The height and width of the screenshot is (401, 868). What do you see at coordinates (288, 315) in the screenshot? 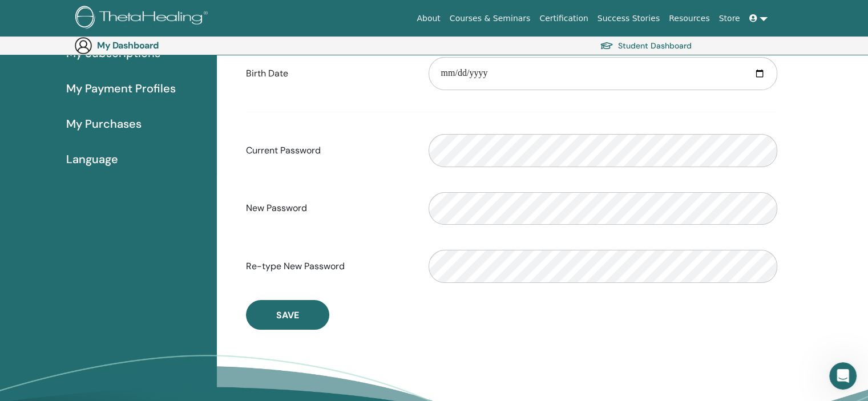
I see `button: Save` at bounding box center [288, 315].